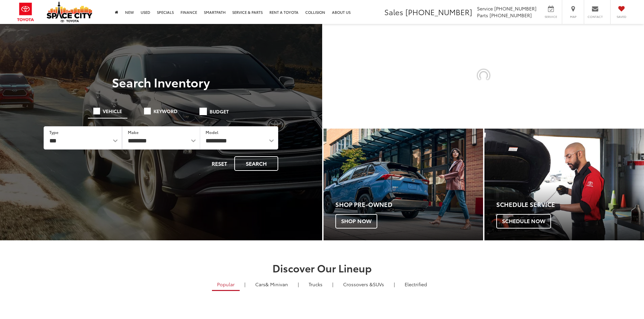  Describe the element at coordinates (524, 221) in the screenshot. I see `span: Schedule Now` at that location.